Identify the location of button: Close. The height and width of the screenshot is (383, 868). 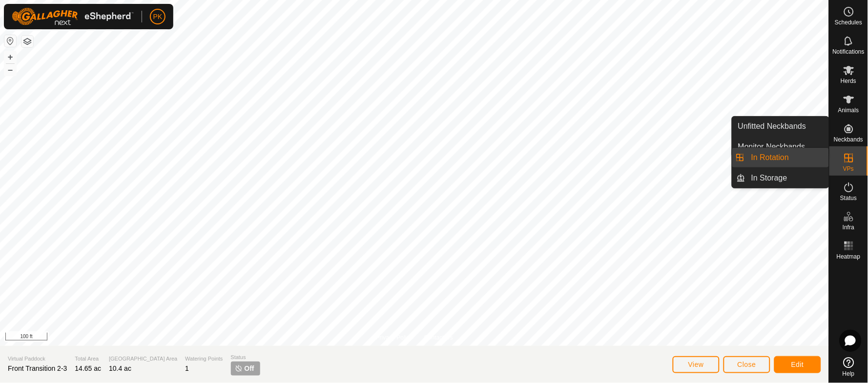
(747, 364).